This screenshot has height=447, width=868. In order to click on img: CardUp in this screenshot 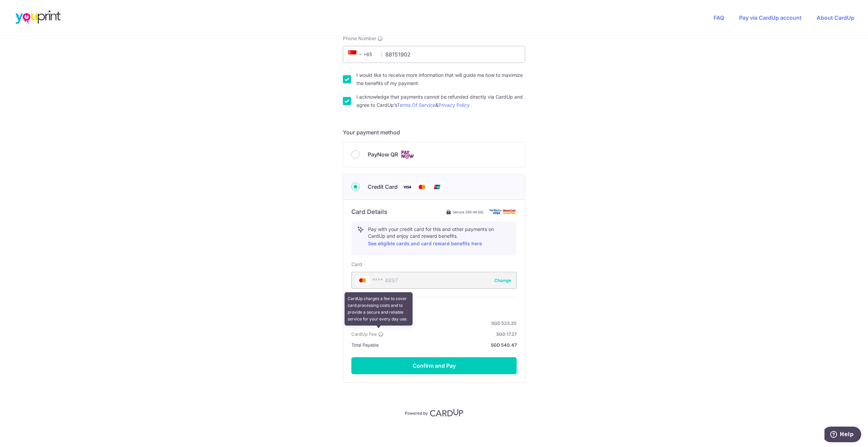, I will do `click(447, 412)`.